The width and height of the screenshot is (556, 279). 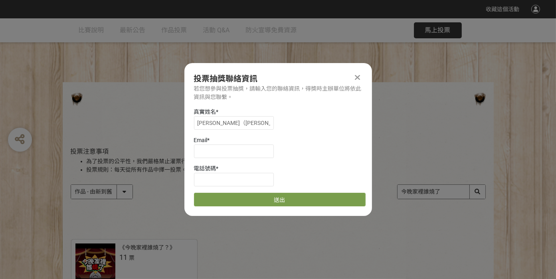 I want to click on input: 搜尋作品, so click(x=441, y=192).